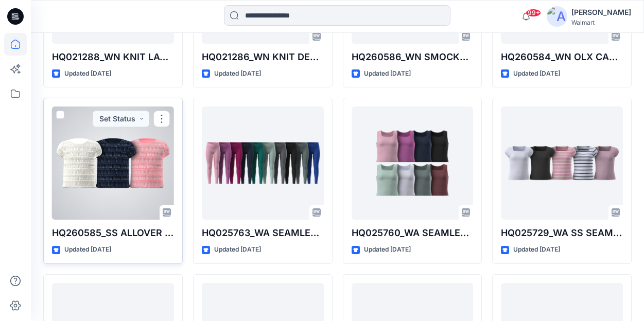 This screenshot has height=321, width=644. Describe the element at coordinates (112, 233) in the screenshot. I see `p: HQ260585_SS ALLOVER RUFFLE TOP` at that location.